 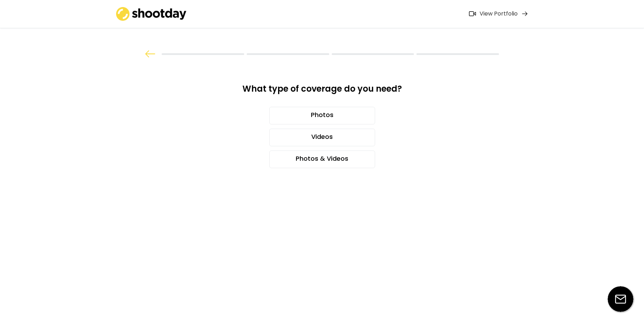 What do you see at coordinates (322, 116) in the screenshot?
I see `div: Photos` at bounding box center [322, 116].